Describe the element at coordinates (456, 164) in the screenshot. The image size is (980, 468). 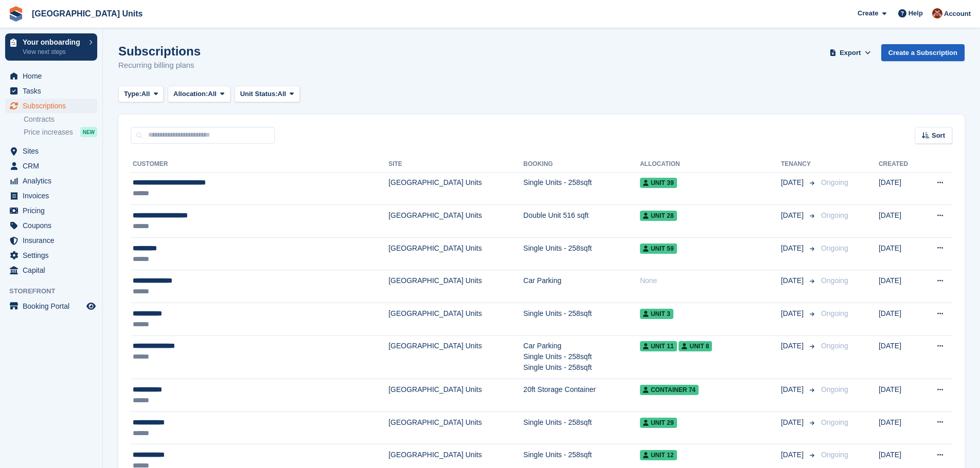
I see `th: Site` at that location.